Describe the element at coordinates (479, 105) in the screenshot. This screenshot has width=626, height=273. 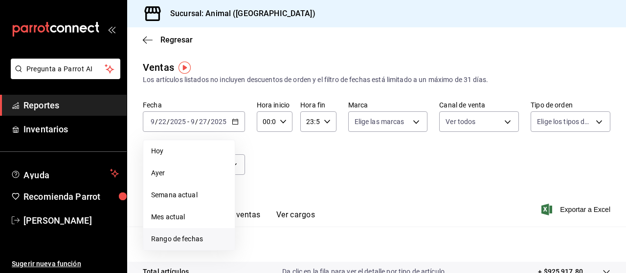
I see `label: Canal de venta` at that location.